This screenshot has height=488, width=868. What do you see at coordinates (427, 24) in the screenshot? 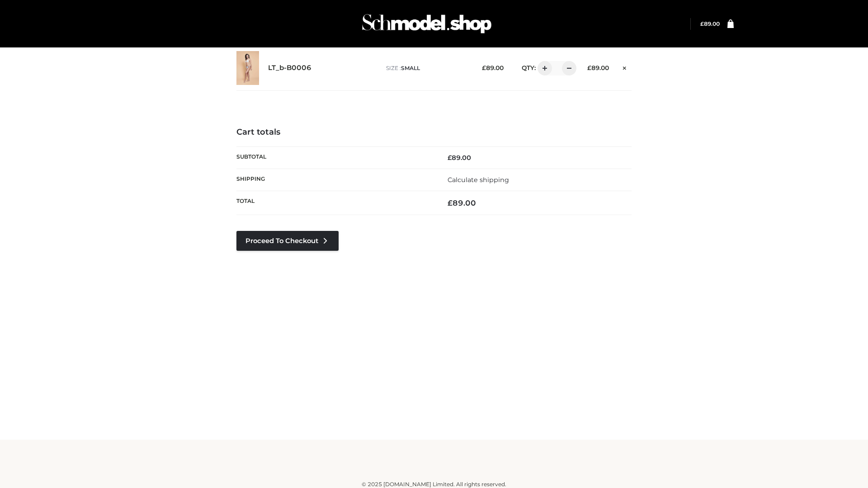
I see `a: Schmodel Admin 964` at bounding box center [427, 24].